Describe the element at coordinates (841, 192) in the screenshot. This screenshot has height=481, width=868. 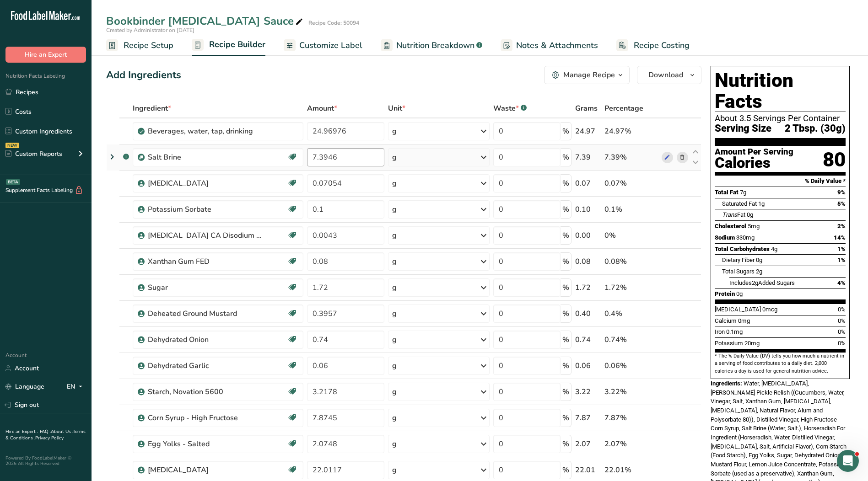
I see `span: 9%` at that location.